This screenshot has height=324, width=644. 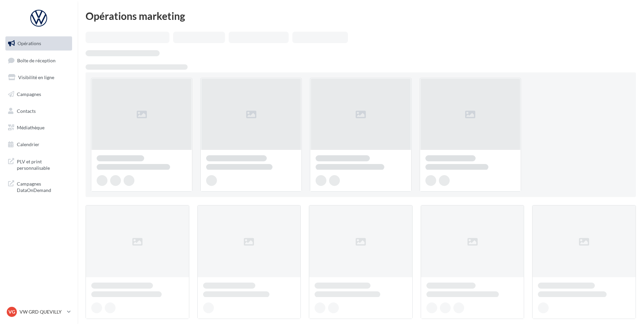 I want to click on span: Campagnes, so click(x=29, y=94).